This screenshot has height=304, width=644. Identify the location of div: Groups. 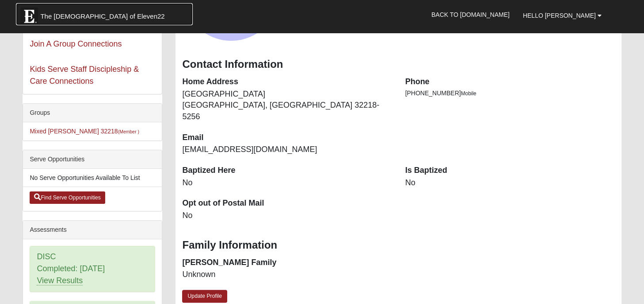
(93, 113).